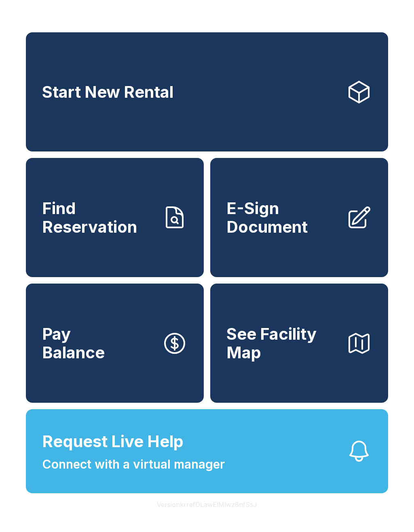  I want to click on span: Request Live Help, so click(113, 442).